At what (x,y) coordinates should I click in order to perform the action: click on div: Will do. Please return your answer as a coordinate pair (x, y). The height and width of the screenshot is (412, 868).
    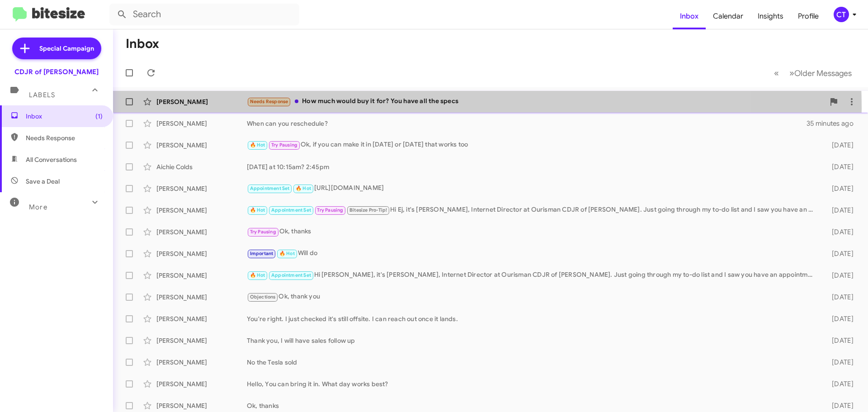
    Looking at the image, I should click on (532, 253).